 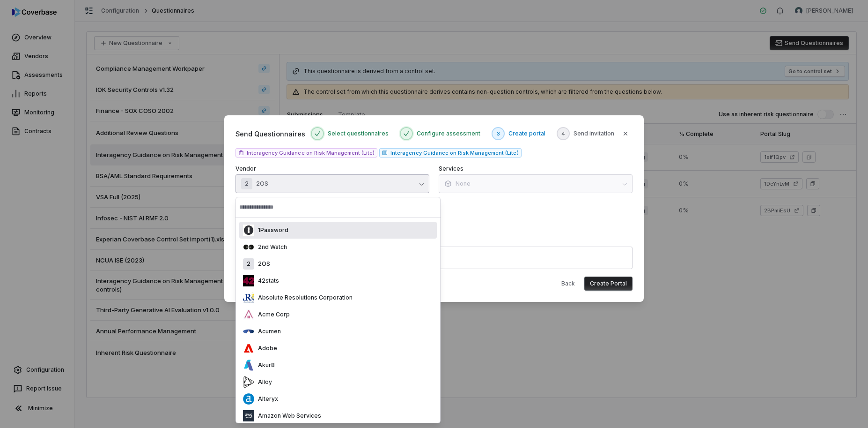 I want to click on span: Send Questionnaires, so click(x=270, y=133).